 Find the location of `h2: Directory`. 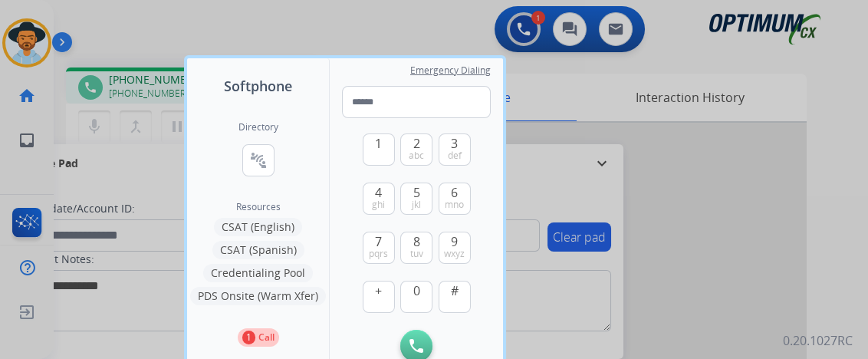

h2: Directory is located at coordinates (259, 127).